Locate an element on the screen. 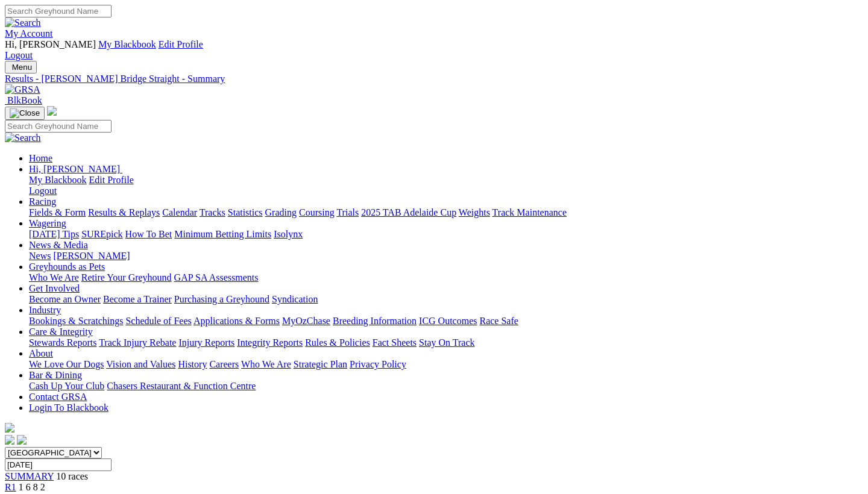 This screenshot has width=868, height=494. a: Home is located at coordinates (40, 158).